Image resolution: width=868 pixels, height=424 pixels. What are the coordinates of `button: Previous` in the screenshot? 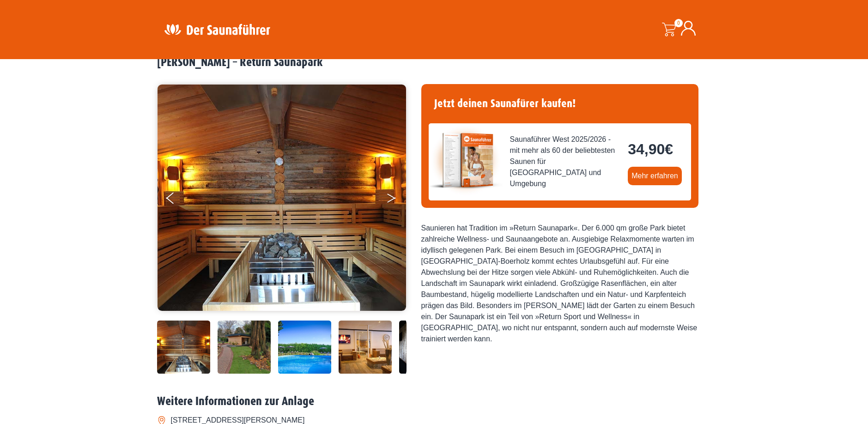 It's located at (178, 200).